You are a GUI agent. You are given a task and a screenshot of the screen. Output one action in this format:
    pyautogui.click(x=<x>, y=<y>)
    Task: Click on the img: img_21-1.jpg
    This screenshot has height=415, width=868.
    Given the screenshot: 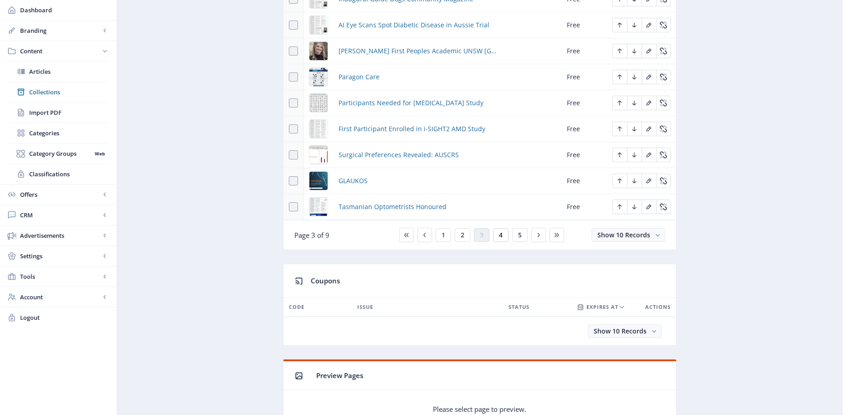 What is the action you would take?
    pyautogui.click(x=319, y=77)
    